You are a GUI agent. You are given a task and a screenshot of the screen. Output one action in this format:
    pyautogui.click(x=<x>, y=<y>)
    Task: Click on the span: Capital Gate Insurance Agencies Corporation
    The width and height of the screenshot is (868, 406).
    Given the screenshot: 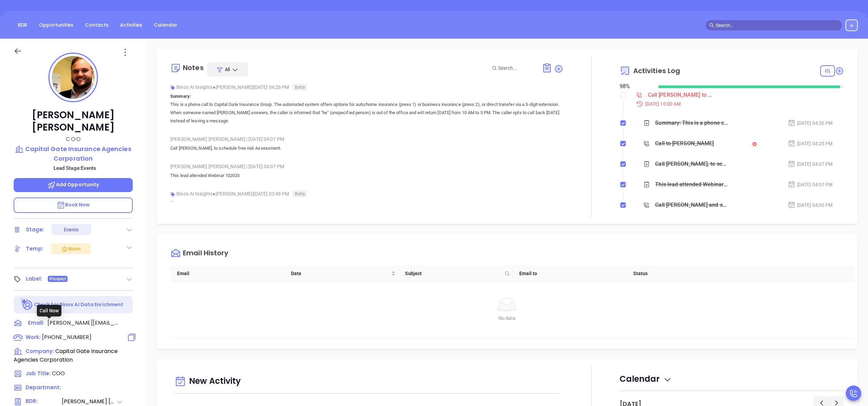 What is the action you would take?
    pyautogui.click(x=65, y=355)
    